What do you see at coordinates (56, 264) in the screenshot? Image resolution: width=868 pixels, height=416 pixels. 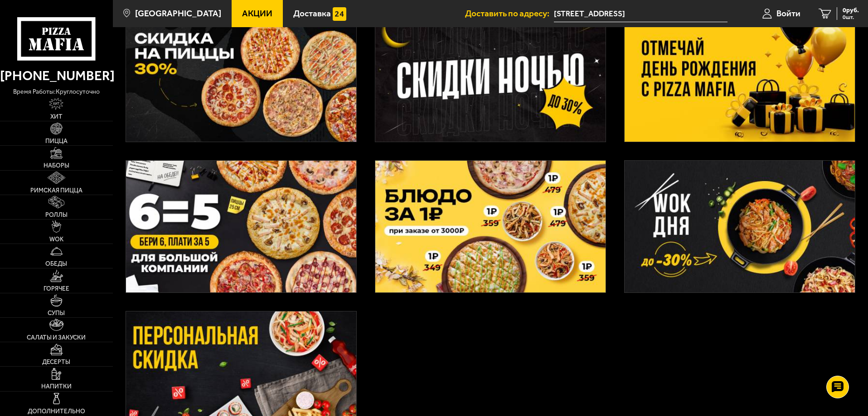 I see `span: Обеды` at bounding box center [56, 264].